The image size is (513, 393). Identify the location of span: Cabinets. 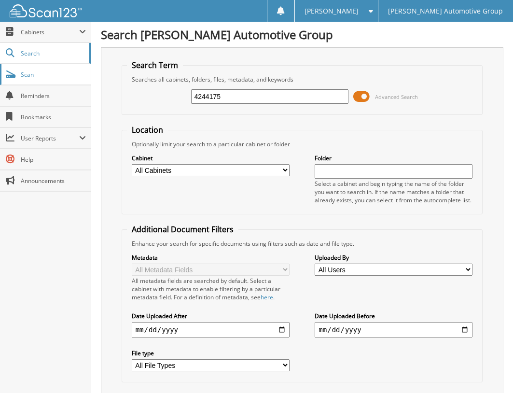
(50, 32).